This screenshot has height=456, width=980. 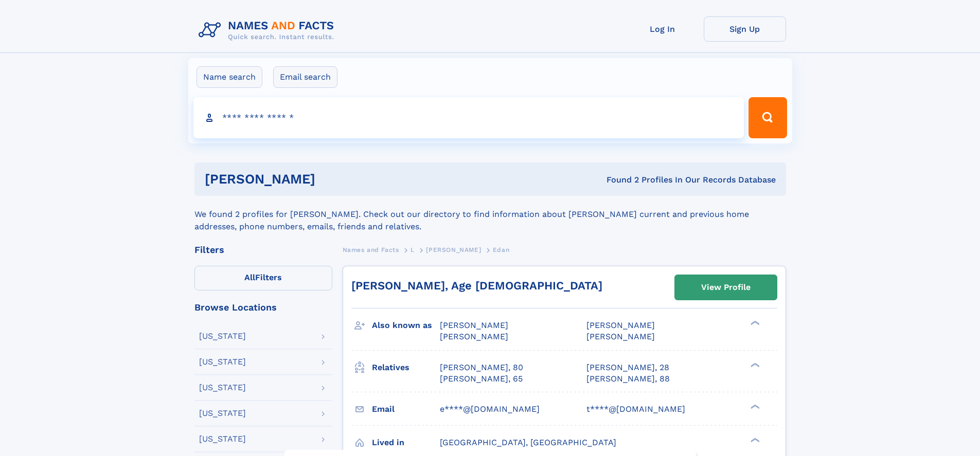 What do you see at coordinates (469, 118) in the screenshot?
I see `input: search input` at bounding box center [469, 118].